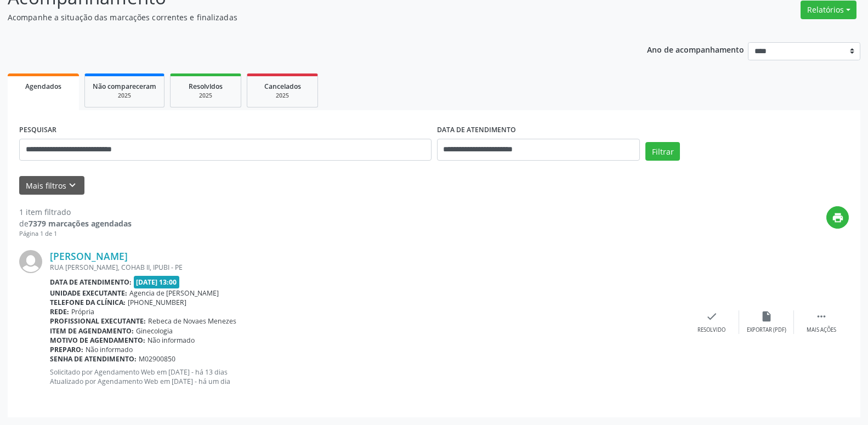 The image size is (868, 425). Describe the element at coordinates (98, 321) in the screenshot. I see `b: Profissional executante:` at that location.